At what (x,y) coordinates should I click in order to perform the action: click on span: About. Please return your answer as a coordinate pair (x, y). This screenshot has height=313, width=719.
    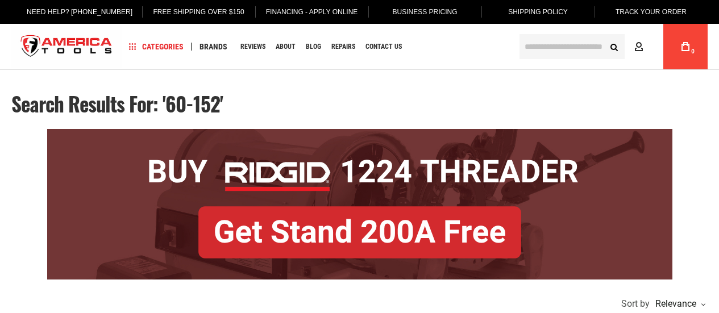
    Looking at the image, I should click on (285, 47).